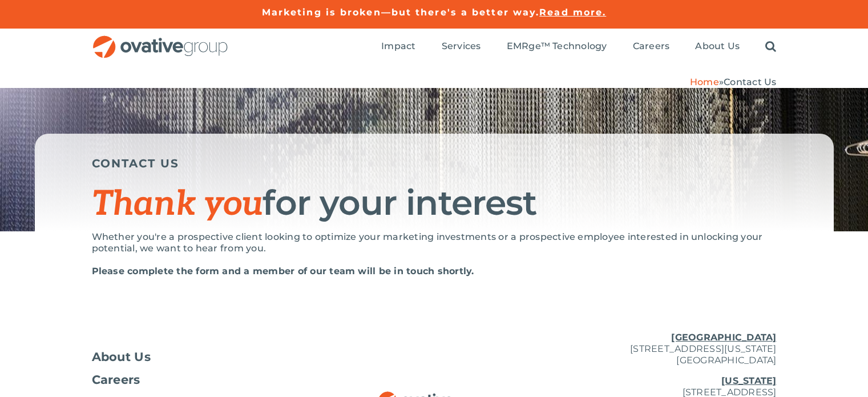 This screenshot has height=397, width=868. I want to click on a: Home, so click(704, 81).